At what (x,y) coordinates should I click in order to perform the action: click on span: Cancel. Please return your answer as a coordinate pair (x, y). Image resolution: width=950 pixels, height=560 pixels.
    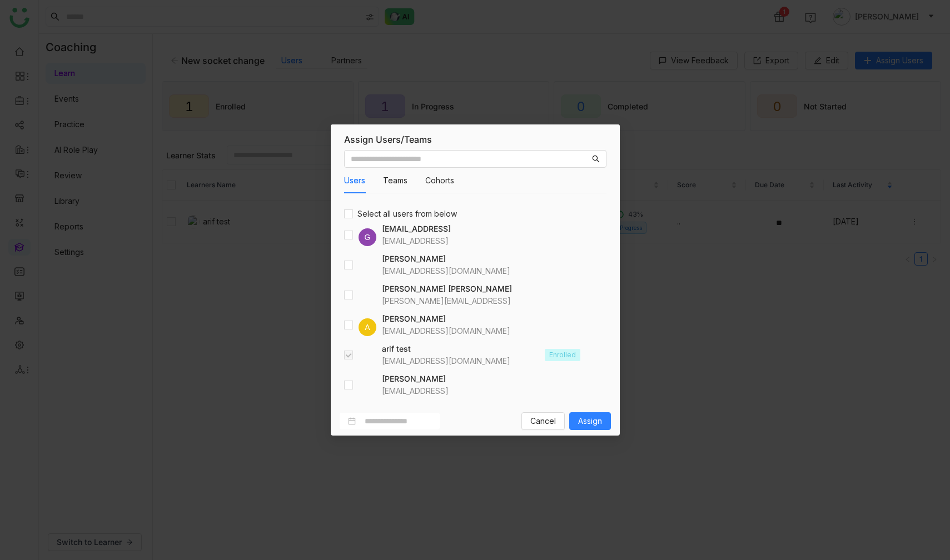
    Looking at the image, I should click on (543, 421).